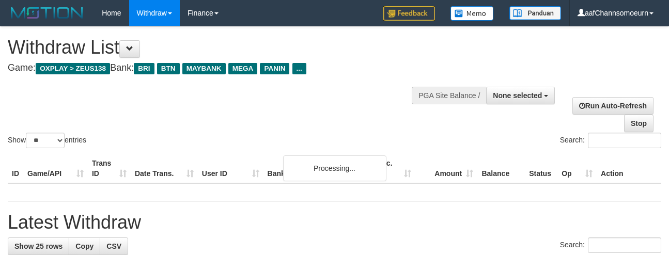 This screenshot has width=669, height=255. What do you see at coordinates (38, 246) in the screenshot?
I see `span: Show 25 rows` at bounding box center [38, 246].